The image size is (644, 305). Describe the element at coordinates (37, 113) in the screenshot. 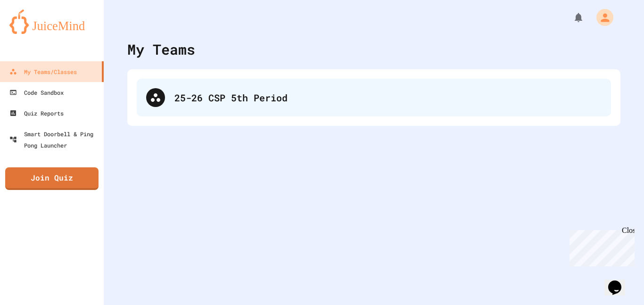

I see `div: Quiz Reports` at that location.